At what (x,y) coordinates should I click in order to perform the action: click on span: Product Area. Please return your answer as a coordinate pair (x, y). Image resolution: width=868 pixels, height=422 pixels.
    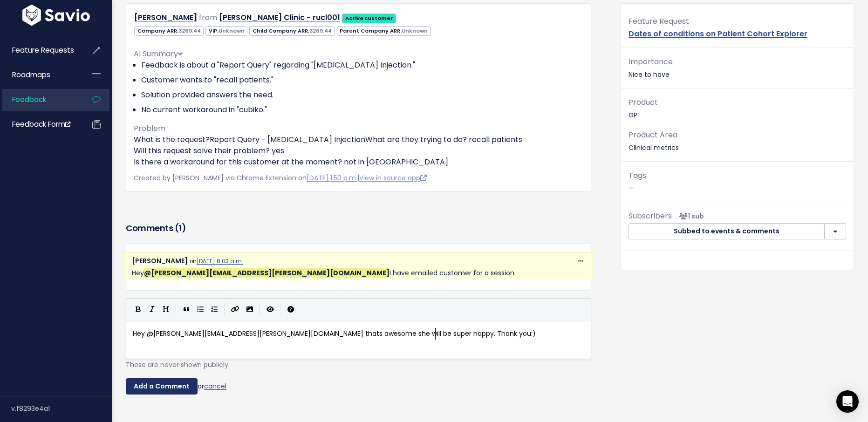
    Looking at the image, I should click on (652, 134).